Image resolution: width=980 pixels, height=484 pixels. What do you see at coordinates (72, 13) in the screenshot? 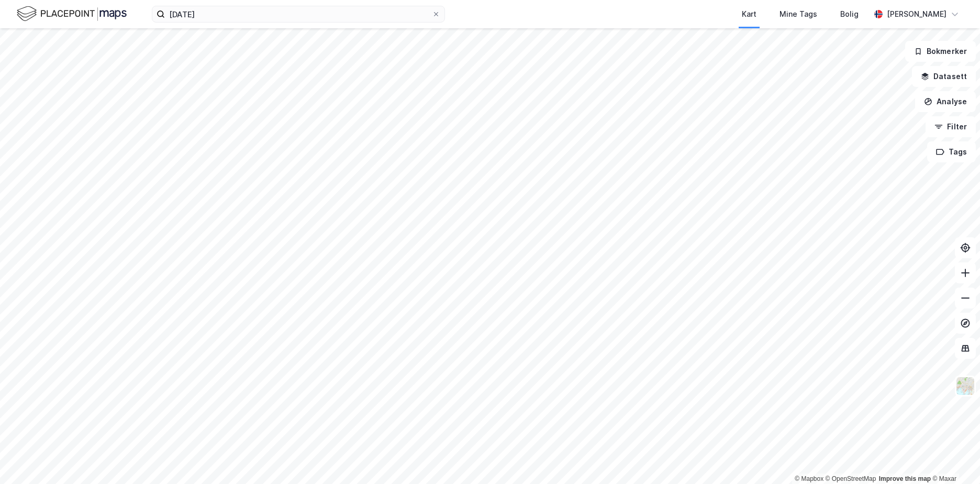
I see `img: logo.f888ab2527a4732fd821a326f86c7f29.svg` at bounding box center [72, 13].